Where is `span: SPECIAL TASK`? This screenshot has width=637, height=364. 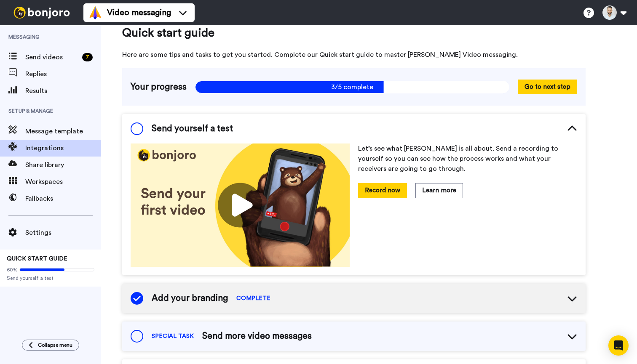
span: SPECIAL TASK is located at coordinates (173, 336).